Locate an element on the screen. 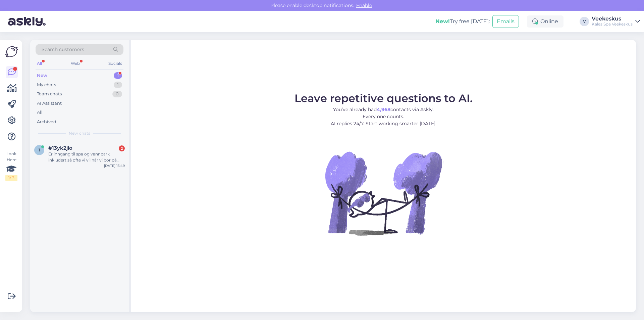 This screenshot has height=320, width=644. span: 1 is located at coordinates (39, 150).